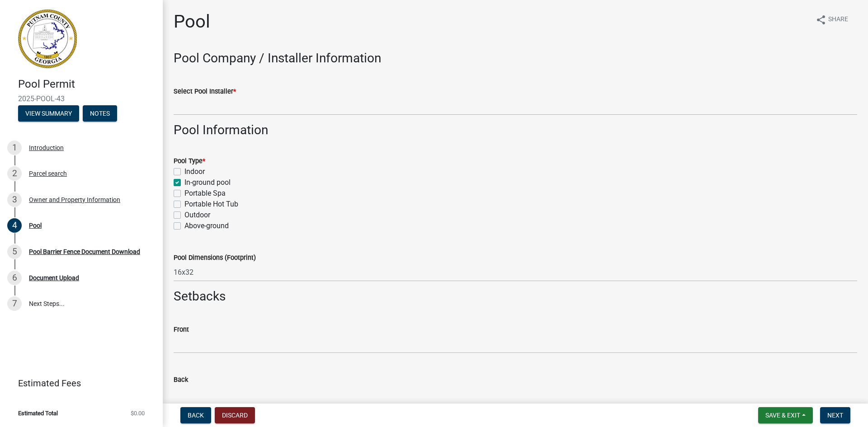  What do you see at coordinates (46, 148) in the screenshot?
I see `div: Introduction` at bounding box center [46, 148].